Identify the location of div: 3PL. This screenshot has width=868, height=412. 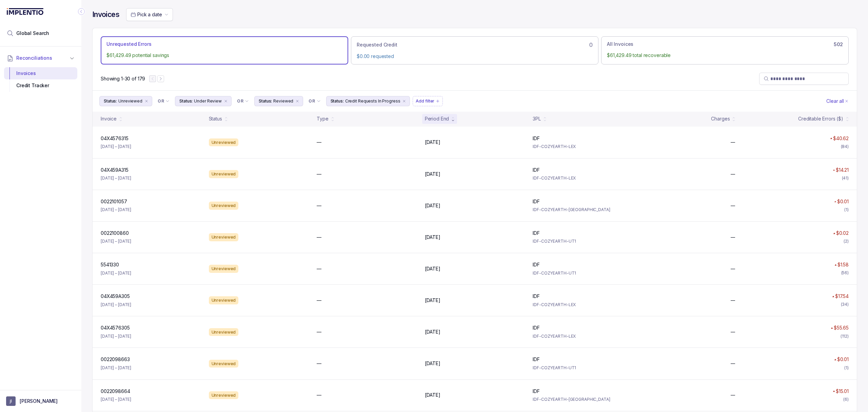
(536, 119).